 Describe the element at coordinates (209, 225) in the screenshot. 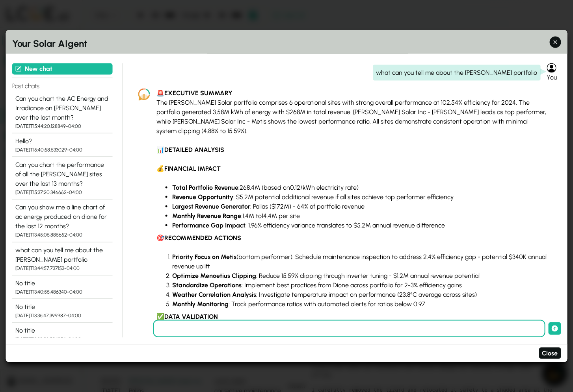

I see `strong: Performance Gap Impact` at that location.